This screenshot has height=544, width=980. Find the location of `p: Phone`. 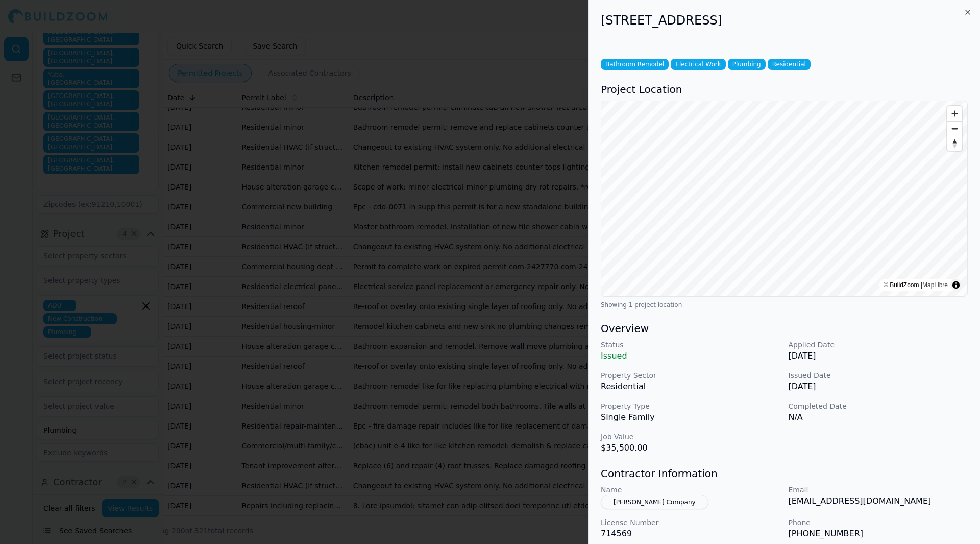

p: Phone is located at coordinates (878, 522).